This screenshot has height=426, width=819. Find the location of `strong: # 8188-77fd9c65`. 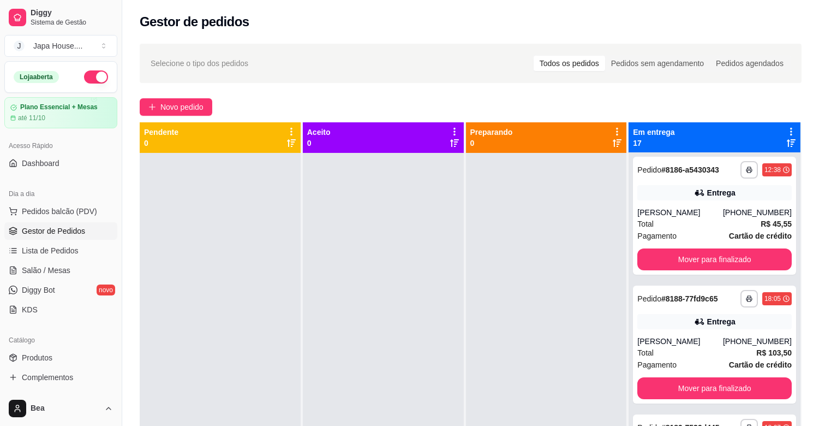

strong: # 8188-77fd9c65 is located at coordinates (690, 299).